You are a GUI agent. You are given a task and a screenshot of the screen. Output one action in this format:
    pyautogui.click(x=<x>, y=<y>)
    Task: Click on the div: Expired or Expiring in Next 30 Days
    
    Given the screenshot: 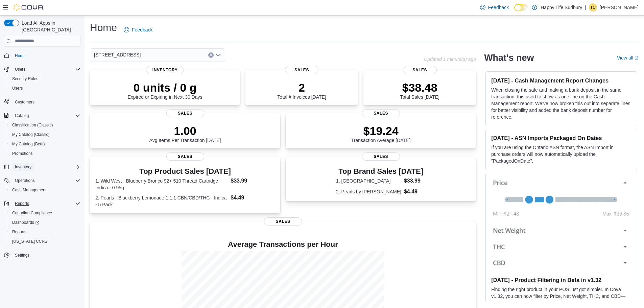 What is the action you would take?
    pyautogui.click(x=165, y=90)
    